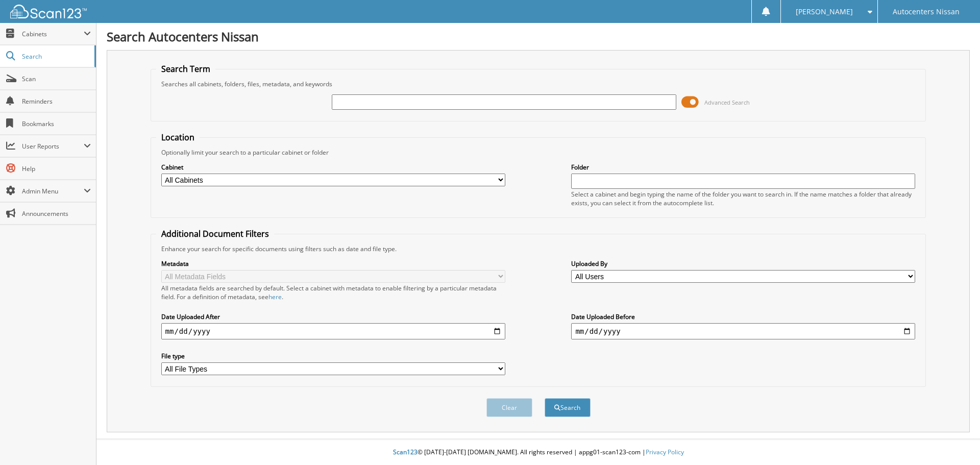 This screenshot has height=465, width=980. I want to click on h1: Search Autocenters Nissan, so click(538, 36).